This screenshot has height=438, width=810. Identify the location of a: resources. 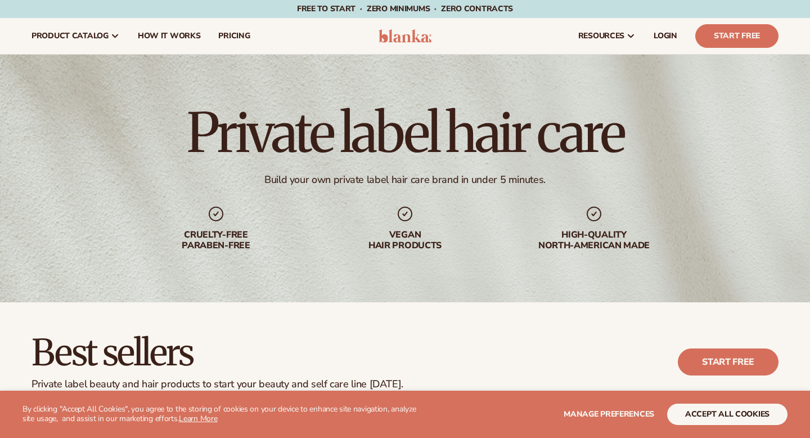
(607, 36).